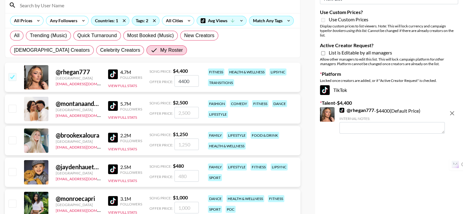  I want to click on div: Display custom prices to list viewers. Note: This will lock currency and campaign type . Cannot b..., so click(389, 30).